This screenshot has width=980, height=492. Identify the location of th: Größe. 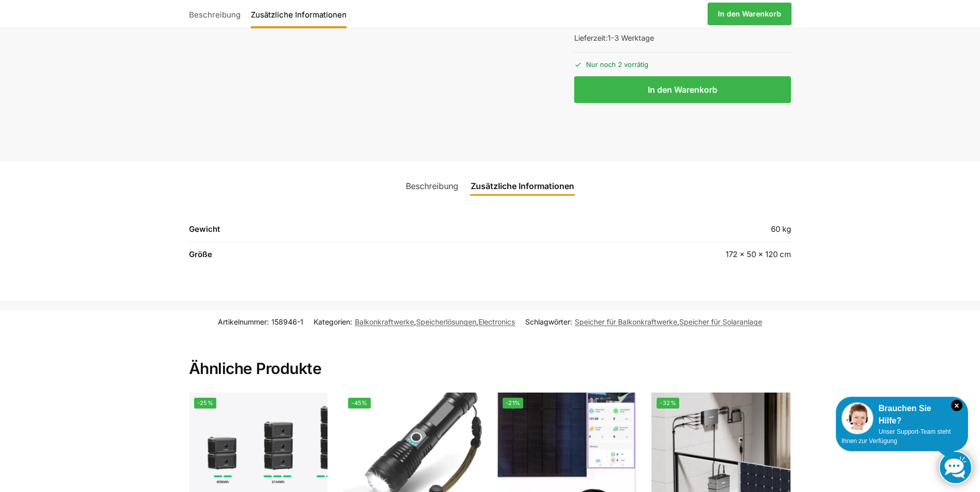
(352, 254).